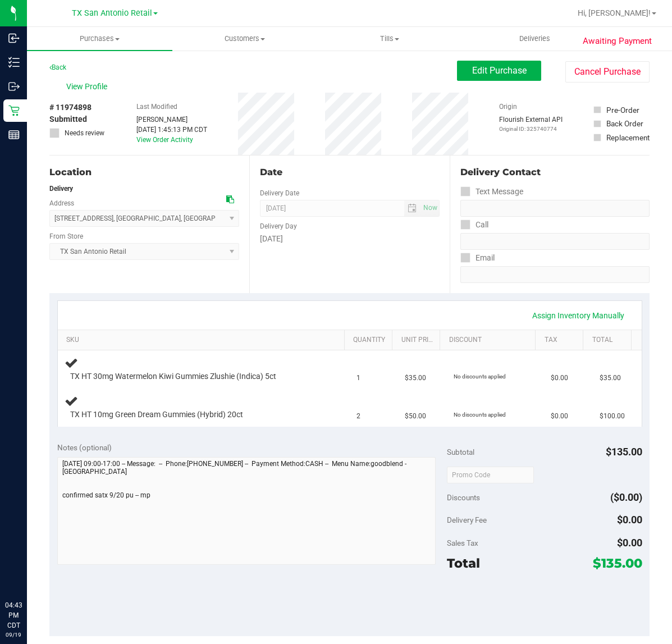  Describe the element at coordinates (477, 258) in the screenshot. I see `label: Email` at that location.